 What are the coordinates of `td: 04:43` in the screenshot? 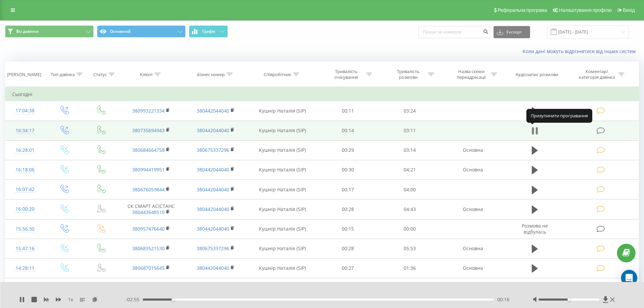 It's located at (410, 209).